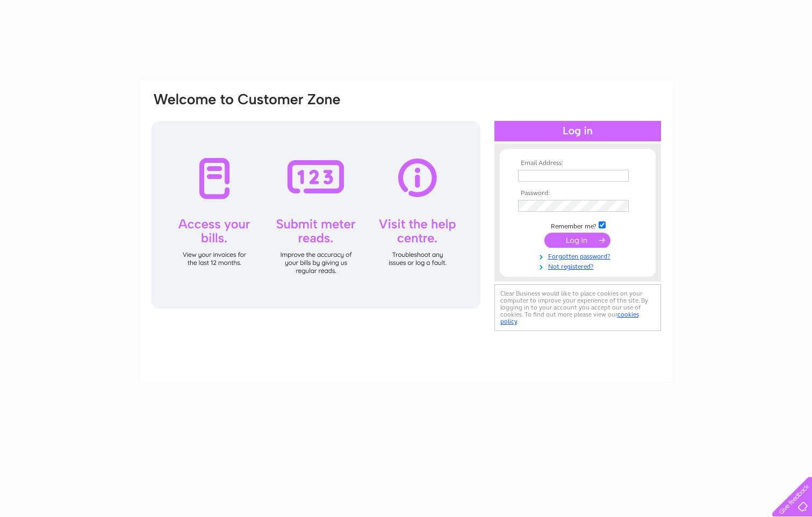 This screenshot has width=812, height=517. Describe the element at coordinates (577, 307) in the screenshot. I see `div: Clear Business would like to place cookies on your computer to improve your experience of the sit...` at that location.